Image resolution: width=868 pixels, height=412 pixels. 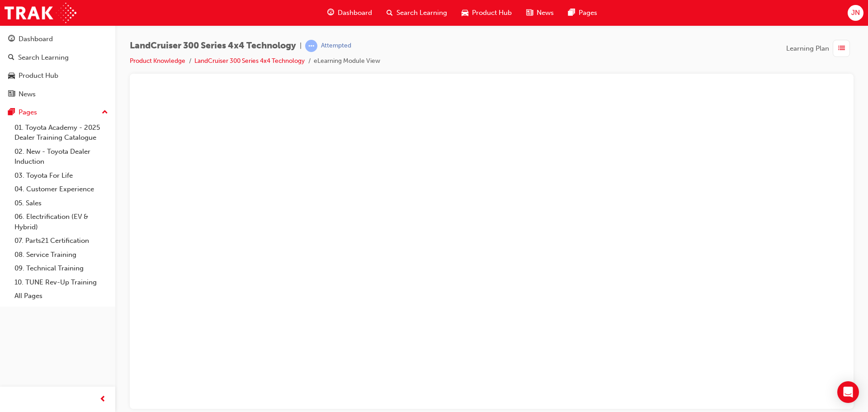 I want to click on div: Search Learning, so click(x=43, y=57).